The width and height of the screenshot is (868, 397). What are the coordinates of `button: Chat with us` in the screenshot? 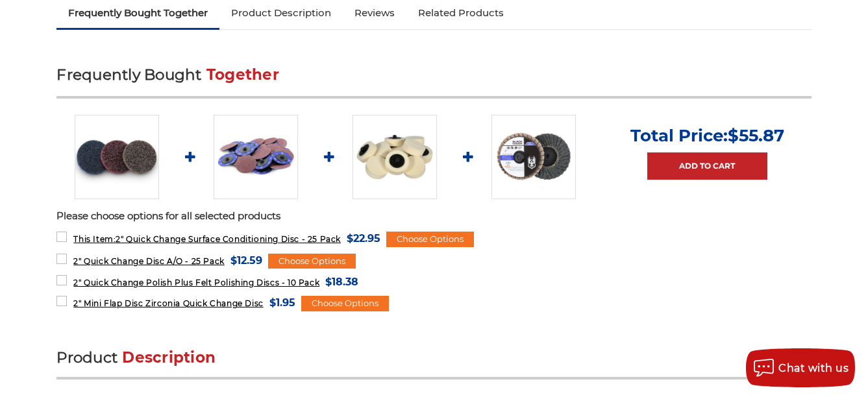 It's located at (801, 368).